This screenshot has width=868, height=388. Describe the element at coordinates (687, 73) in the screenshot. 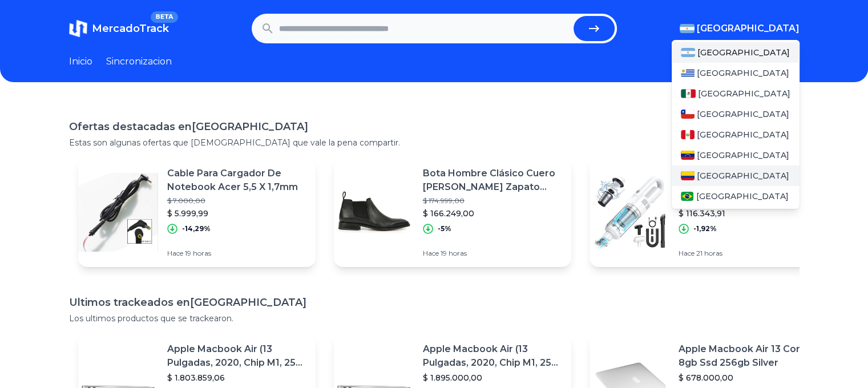

I see `img: Uruguay` at that location.